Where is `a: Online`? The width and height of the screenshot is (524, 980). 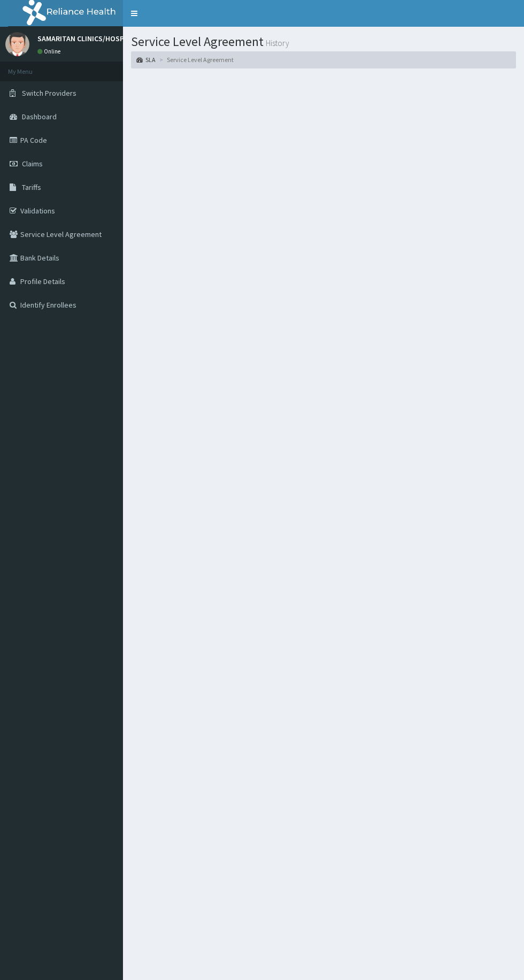 a: Online is located at coordinates (51, 52).